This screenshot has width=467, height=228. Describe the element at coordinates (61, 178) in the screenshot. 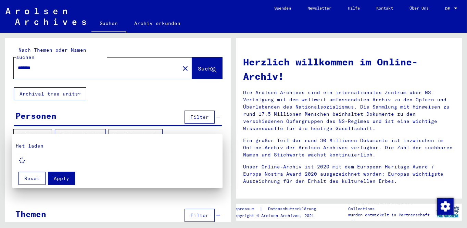

I see `button: Apply` at that location.